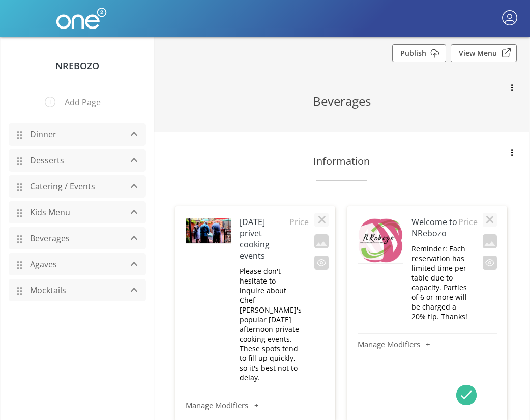 The height and width of the screenshot is (420, 530). Describe the element at coordinates (419, 53) in the screenshot. I see `a: Publish` at that location.